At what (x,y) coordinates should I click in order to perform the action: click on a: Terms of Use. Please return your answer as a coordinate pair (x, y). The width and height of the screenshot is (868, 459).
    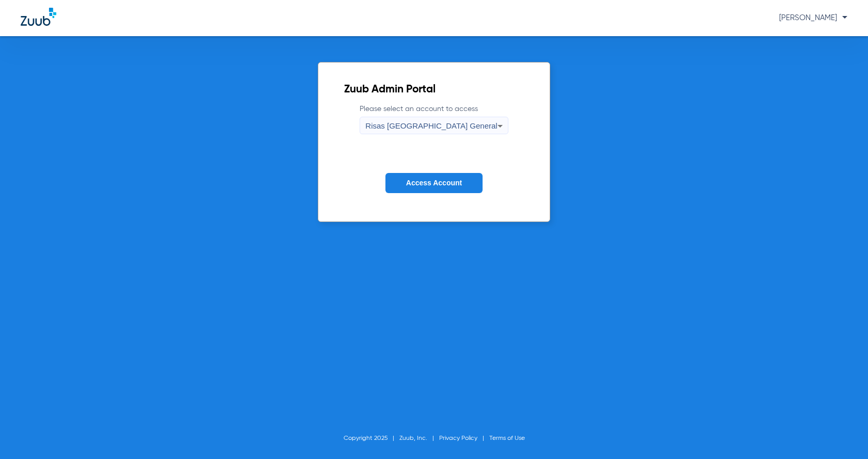
    Looking at the image, I should click on (507, 438).